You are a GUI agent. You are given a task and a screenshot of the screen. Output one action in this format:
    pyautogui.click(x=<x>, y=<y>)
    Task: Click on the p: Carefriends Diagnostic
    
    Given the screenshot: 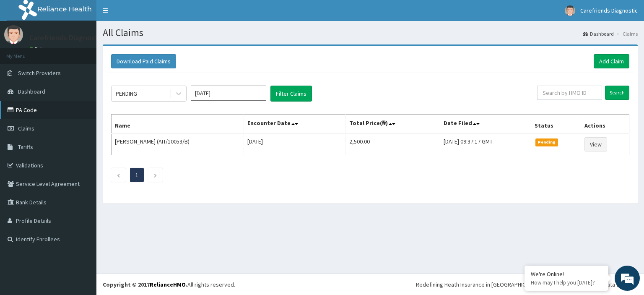 What is the action you would take?
    pyautogui.click(x=66, y=38)
    